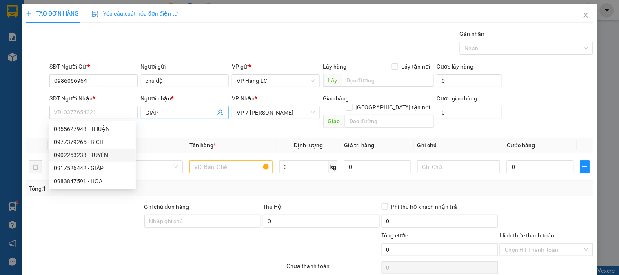  I want to click on span: VP Nhận, so click(243, 98).